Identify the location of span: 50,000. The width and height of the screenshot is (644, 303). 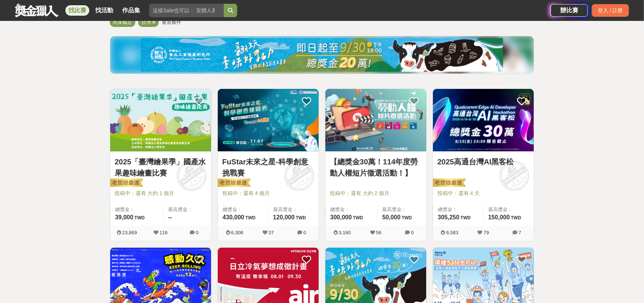
(391, 217).